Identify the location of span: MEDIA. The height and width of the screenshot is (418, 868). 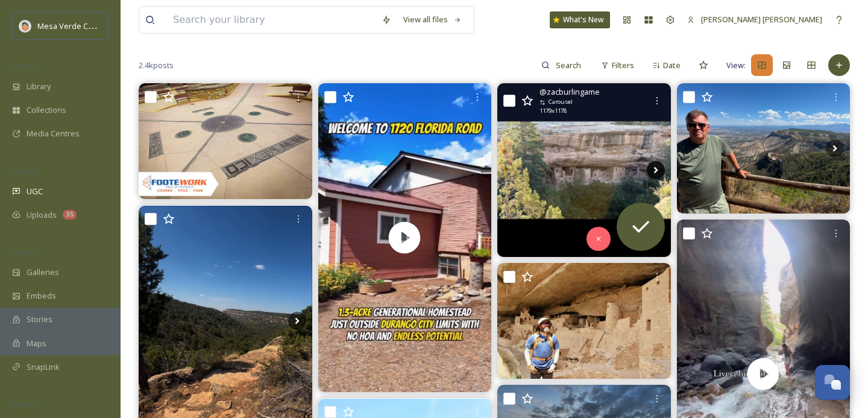
(22, 66).